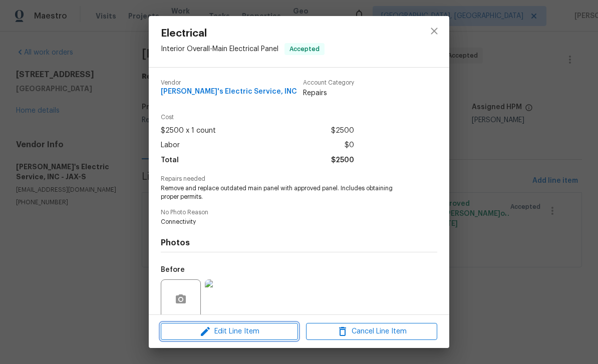 This screenshot has width=598, height=364. I want to click on span: $0, so click(349, 145).